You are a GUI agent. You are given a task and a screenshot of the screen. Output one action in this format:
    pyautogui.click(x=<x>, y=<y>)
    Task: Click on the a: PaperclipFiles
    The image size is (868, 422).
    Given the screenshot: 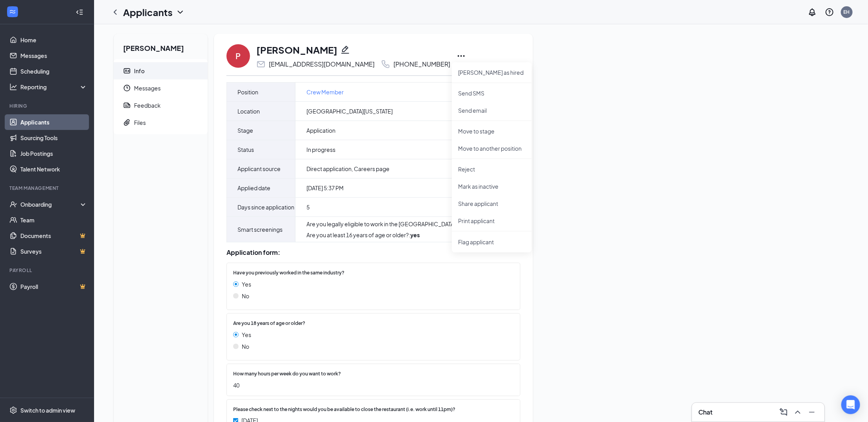 What is the action you would take?
    pyautogui.click(x=161, y=123)
    